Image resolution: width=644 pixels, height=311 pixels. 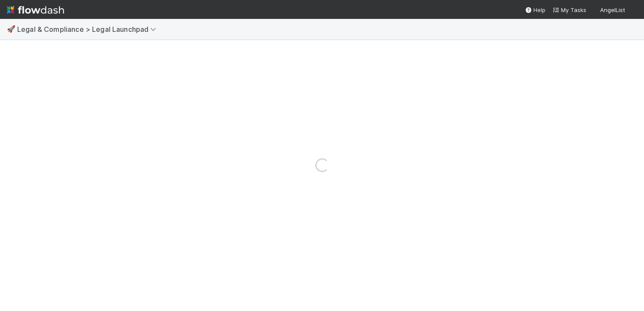 What do you see at coordinates (535, 10) in the screenshot?
I see `div: Help` at bounding box center [535, 10].